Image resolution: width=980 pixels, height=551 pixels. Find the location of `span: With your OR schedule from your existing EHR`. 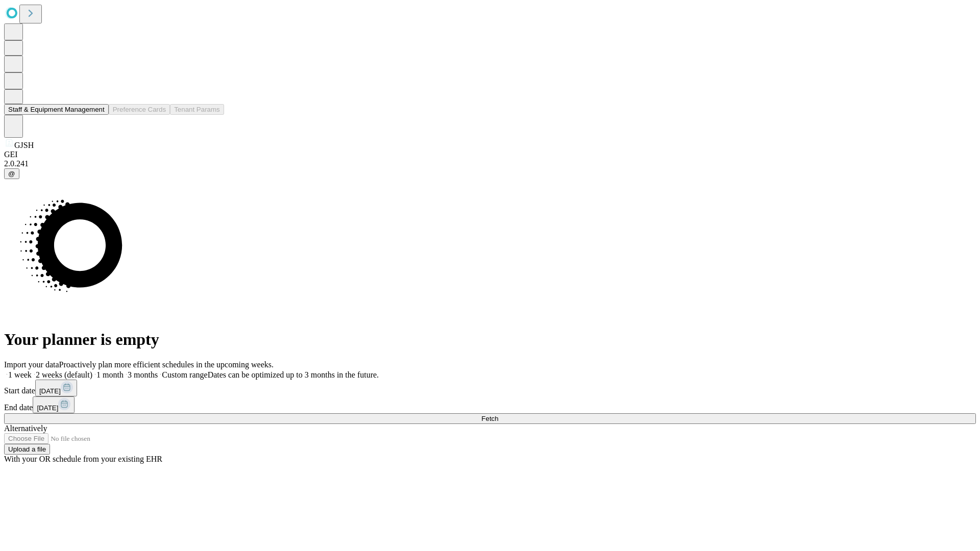

span: With your OR schedule from your existing EHR is located at coordinates (83, 459).